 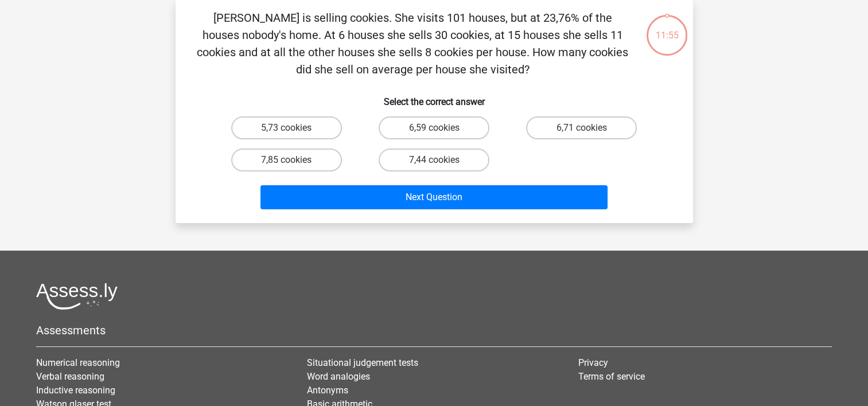 What do you see at coordinates (287, 128) in the screenshot?
I see `label: 5,73 cookies` at bounding box center [287, 128].